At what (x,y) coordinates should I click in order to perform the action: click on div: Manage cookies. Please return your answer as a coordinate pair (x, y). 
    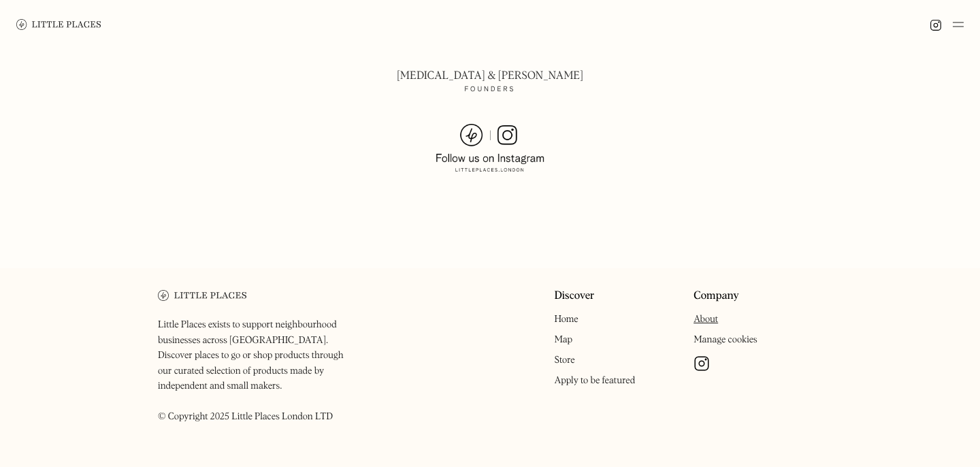
    Looking at the image, I should click on (725, 340).